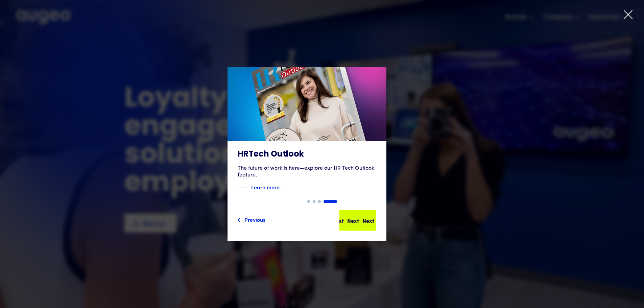 Image resolution: width=644 pixels, height=308 pixels. Describe the element at coordinates (255, 220) in the screenshot. I see `div: Previous` at that location.